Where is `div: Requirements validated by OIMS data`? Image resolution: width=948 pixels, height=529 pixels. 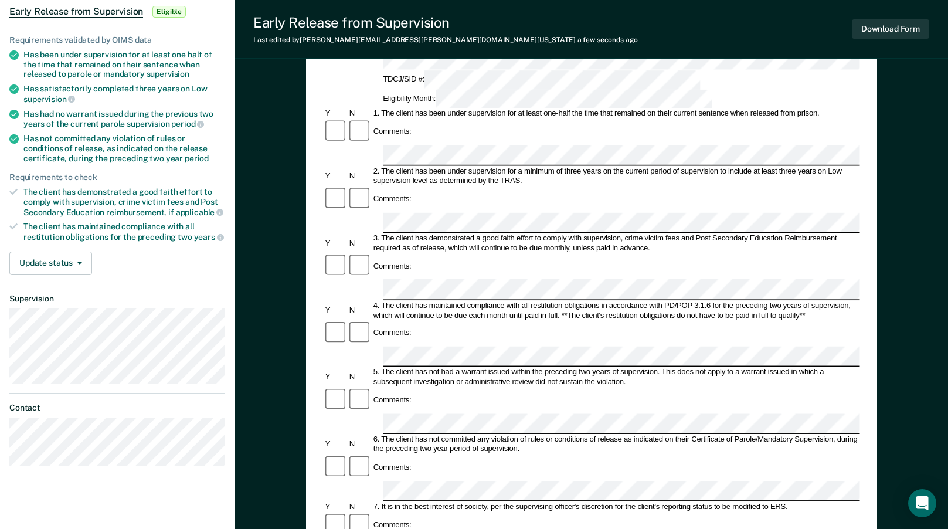
div: Requirements validated by OIMS data is located at coordinates (117, 40).